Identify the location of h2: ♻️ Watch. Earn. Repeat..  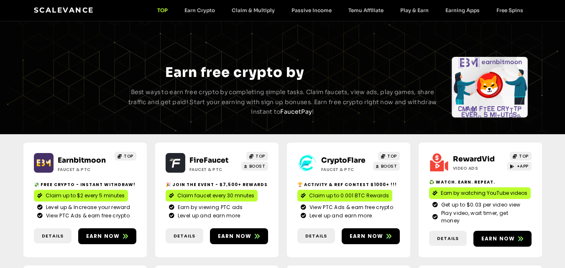
(480, 182).